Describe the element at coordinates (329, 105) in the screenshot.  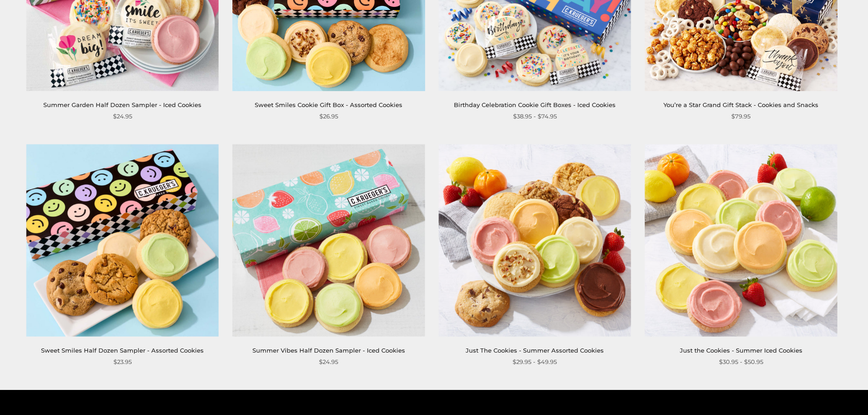
I see `a: Sweet Smiles Cookie Gift Box - Assorted Cookies` at that location.